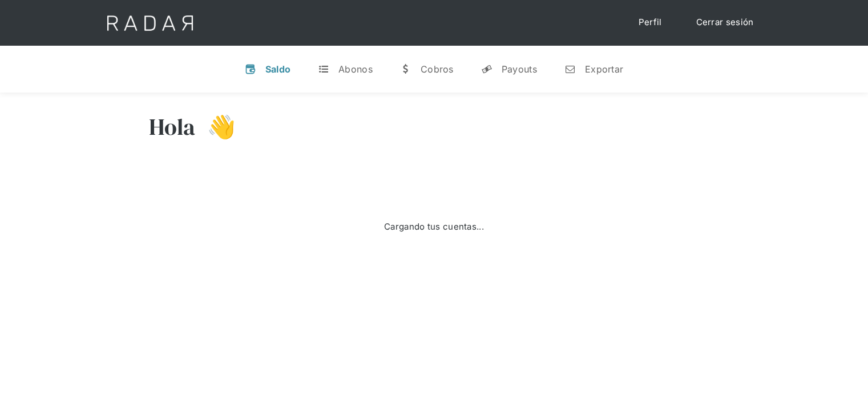 The width and height of the screenshot is (868, 397). Describe the element at coordinates (437, 69) in the screenshot. I see `div: Cobros` at that location.